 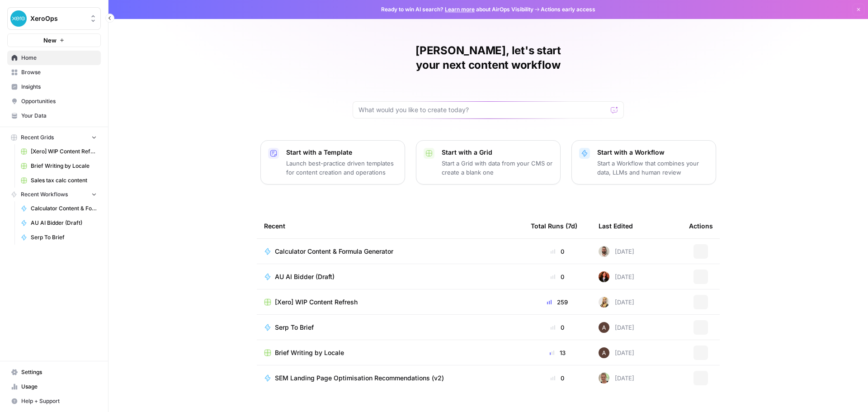 I want to click on span: Browse, so click(x=58, y=72).